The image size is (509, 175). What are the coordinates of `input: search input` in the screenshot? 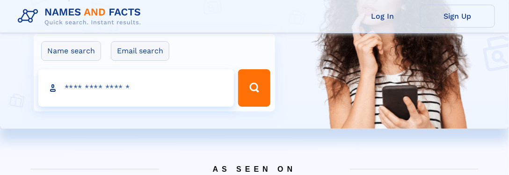 It's located at (136, 88).